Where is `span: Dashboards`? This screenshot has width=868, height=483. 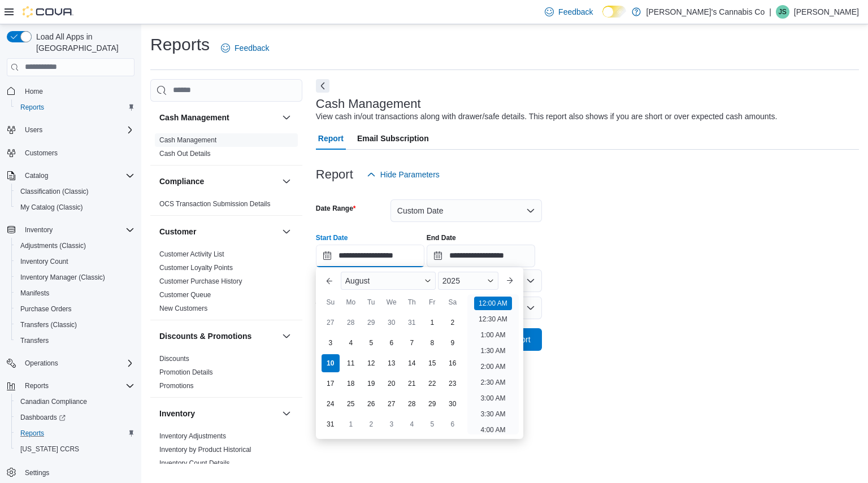
span: Dashboards is located at coordinates (75, 417).